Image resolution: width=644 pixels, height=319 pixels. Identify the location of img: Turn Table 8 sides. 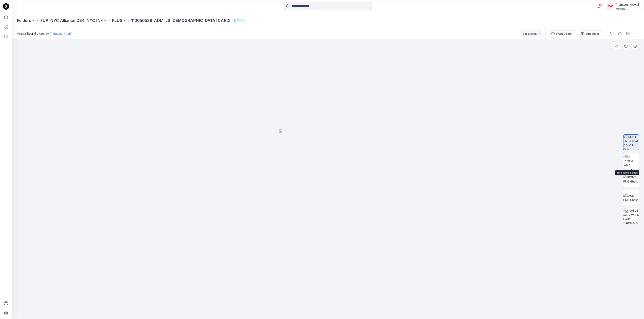
(631, 161).